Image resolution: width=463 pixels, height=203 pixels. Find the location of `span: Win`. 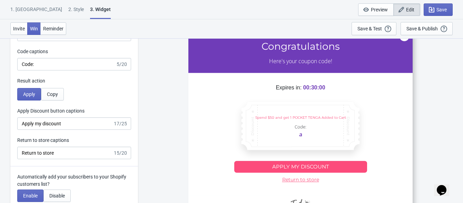

span: Win is located at coordinates (34, 29).